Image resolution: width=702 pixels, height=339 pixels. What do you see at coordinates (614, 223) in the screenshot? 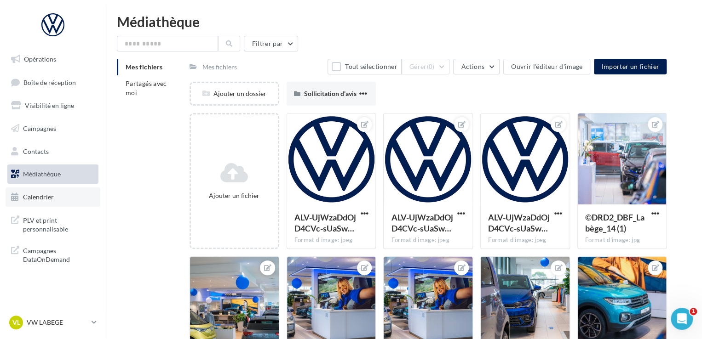
I see `span: ©DRD2_DBF_Labège_14 (1)` at bounding box center [614, 223].